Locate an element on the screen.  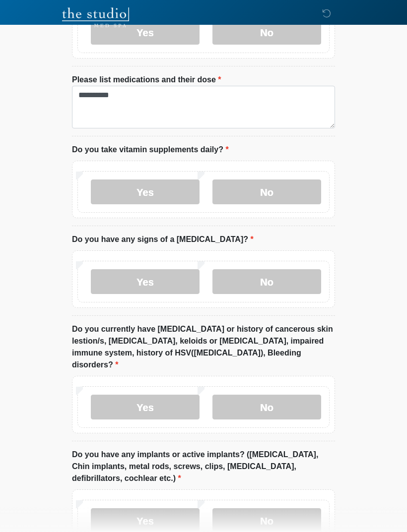
label: Please list medications and their dose is located at coordinates (146, 80).